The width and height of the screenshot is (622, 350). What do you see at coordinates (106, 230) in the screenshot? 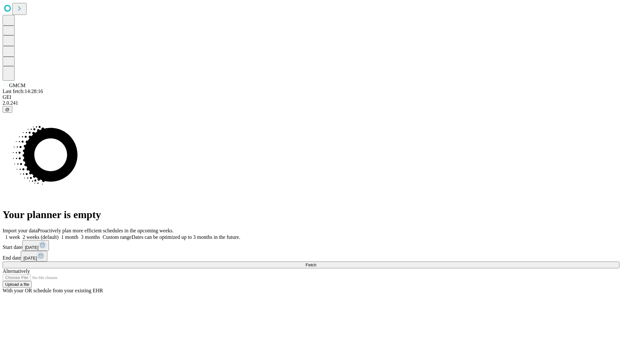
I see `span: Proactively plan more efficient schedules in the upcoming weeks.` at bounding box center [106, 230].